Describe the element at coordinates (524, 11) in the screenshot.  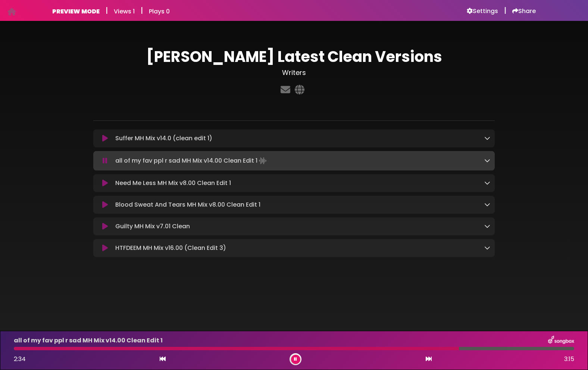
I see `a: Share` at that location.